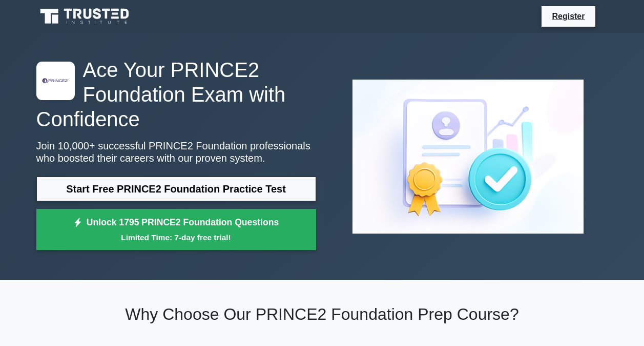 The image size is (644, 346). I want to click on a: Register, so click(568, 16).